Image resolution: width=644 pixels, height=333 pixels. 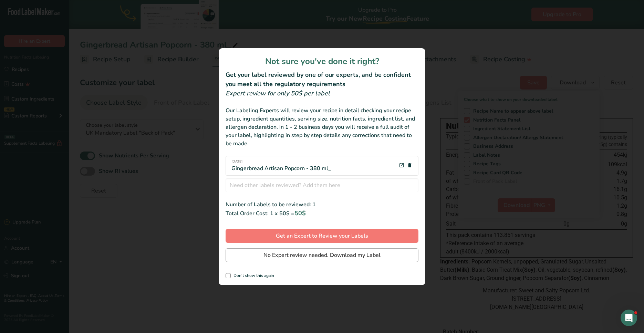 What do you see at coordinates (322, 236) in the screenshot?
I see `span: Get an Expert to Review your Labels` at bounding box center [322, 236].